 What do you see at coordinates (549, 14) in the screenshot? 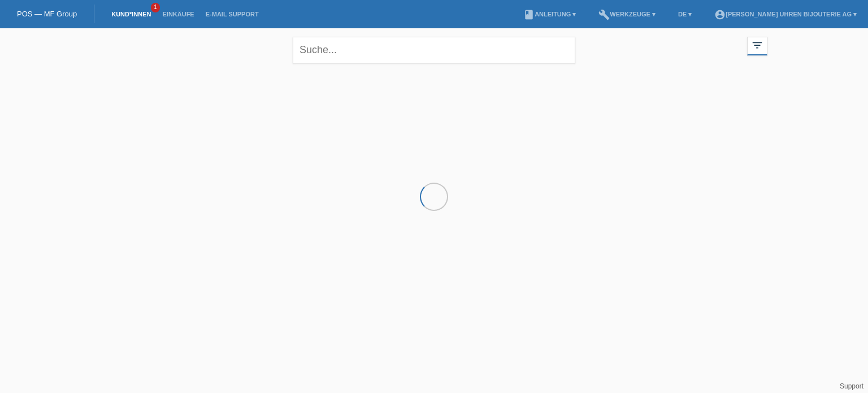
I see `a: bookAnleitung ▾` at bounding box center [549, 14].